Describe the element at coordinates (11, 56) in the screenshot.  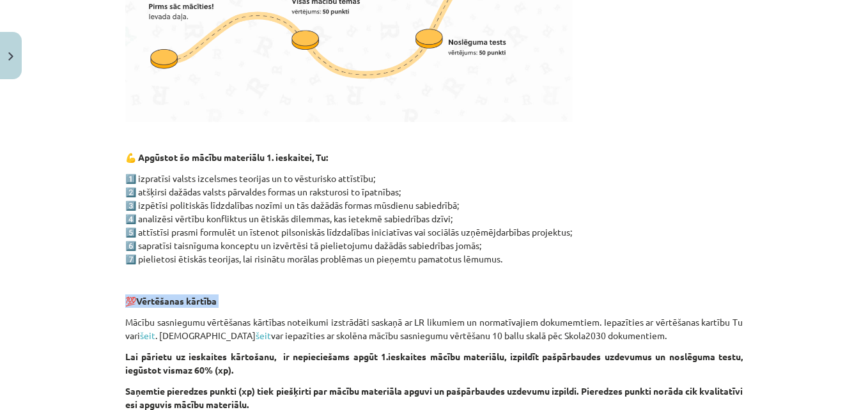
I see `img: icon-close-lesson-0947bae3869378f0d4975bcd49f059093ad1ed9edebbc8119c70593378902aed.svg` at that location.